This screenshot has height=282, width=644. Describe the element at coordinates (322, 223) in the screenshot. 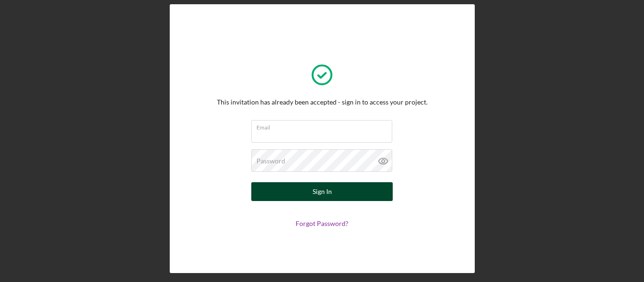

I see `a: Forgot Password?` at that location.